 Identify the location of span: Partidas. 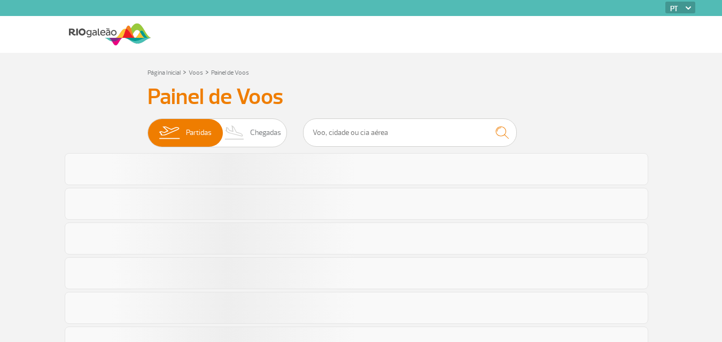
(199, 133).